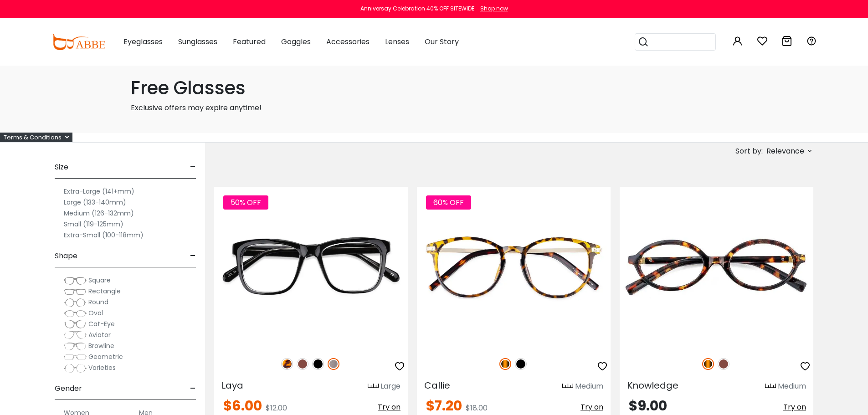  I want to click on img: Rectangle.png, so click(75, 292).